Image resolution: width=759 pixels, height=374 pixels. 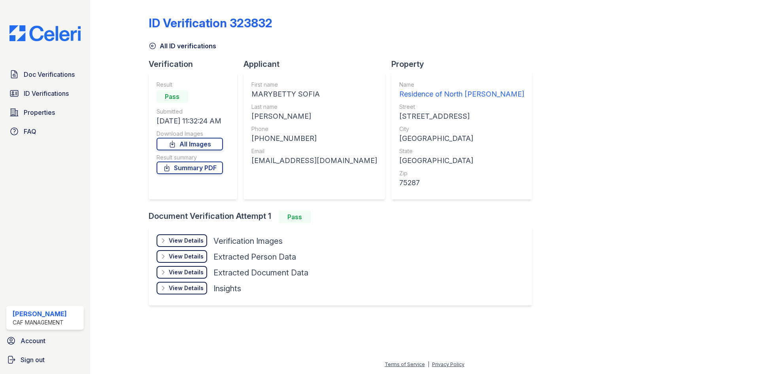 I want to click on a: ID Verifications, so click(x=45, y=93).